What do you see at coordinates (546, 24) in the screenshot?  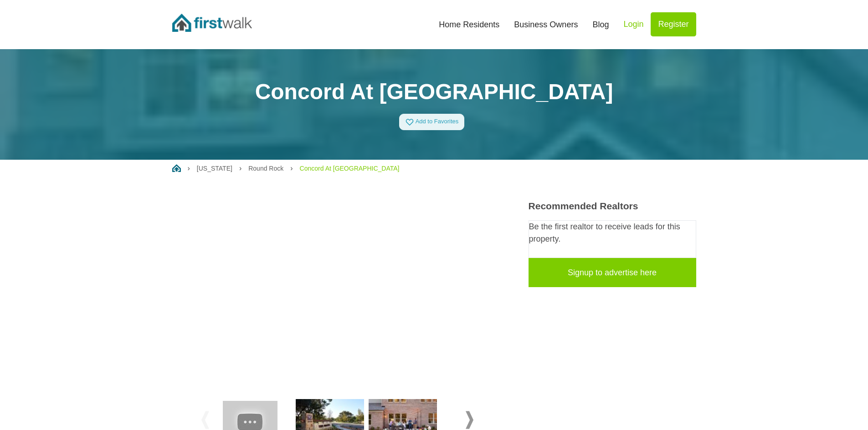 I see `a: Business Owners` at bounding box center [546, 24].